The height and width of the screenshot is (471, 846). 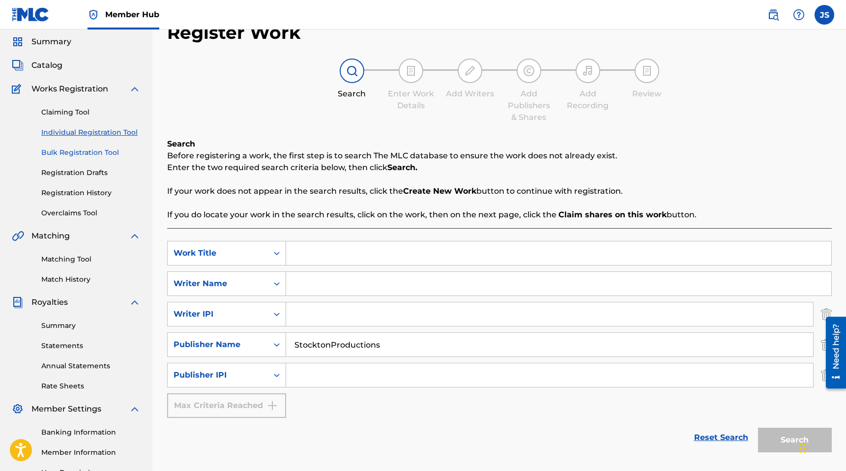 What do you see at coordinates (181, 144) in the screenshot?
I see `b: Search` at bounding box center [181, 144].